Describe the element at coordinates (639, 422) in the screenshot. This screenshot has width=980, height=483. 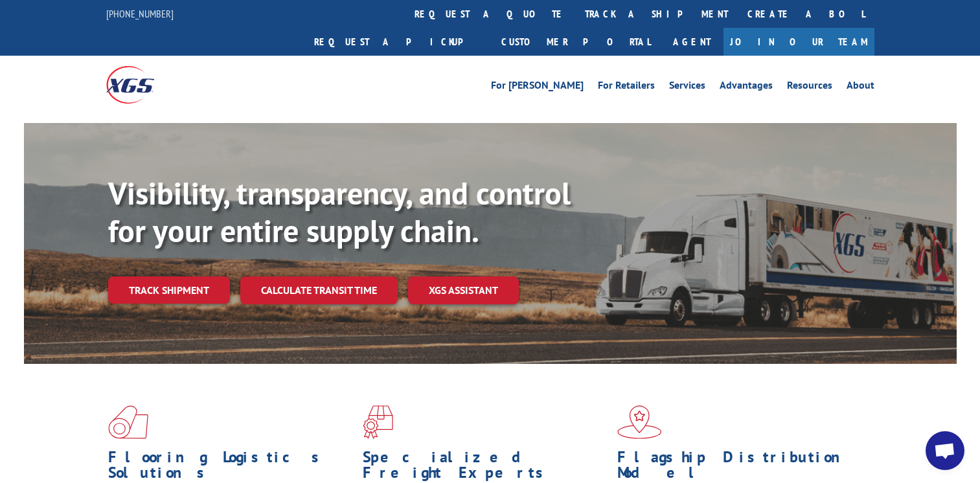
I see `img: xgs-icon-flagship-distribution-model-red` at that location.